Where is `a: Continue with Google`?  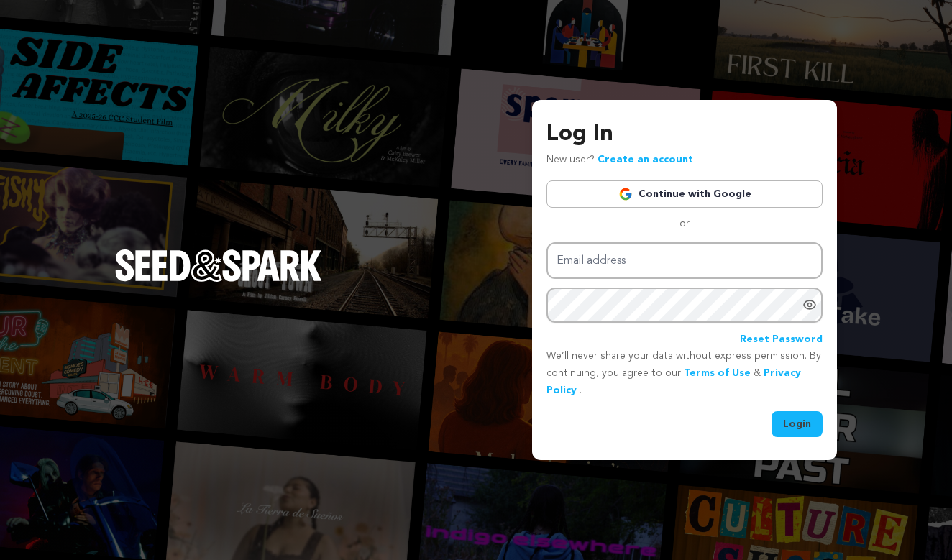 a: Continue with Google is located at coordinates (684, 194).